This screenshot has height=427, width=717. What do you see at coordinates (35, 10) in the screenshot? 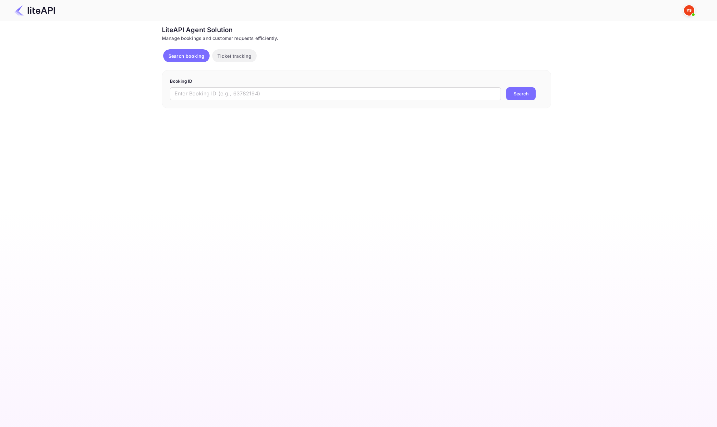
I see `img: LiteAPI Logo` at bounding box center [35, 10].